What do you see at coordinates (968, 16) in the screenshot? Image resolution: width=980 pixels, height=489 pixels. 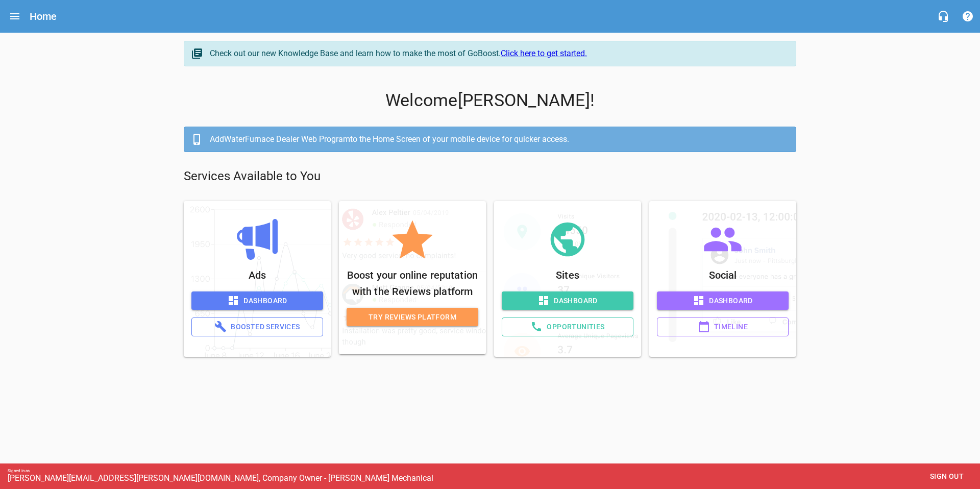 I see `button: Support Portal` at bounding box center [968, 16].